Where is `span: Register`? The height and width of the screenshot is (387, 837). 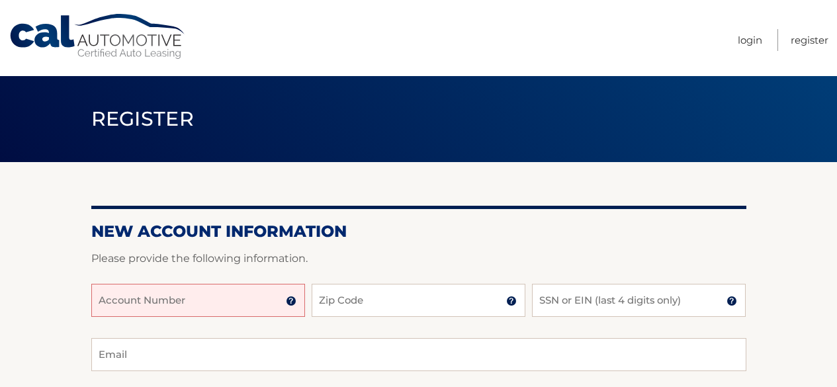
span: Register is located at coordinates (143, 118).